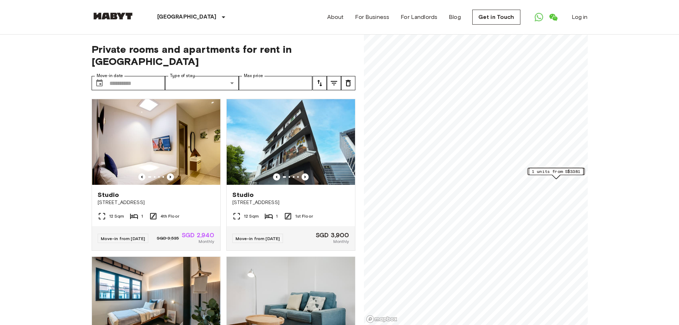 The image size is (679, 325). Describe the element at coordinates (304, 216) in the screenshot. I see `span: 1st Floor` at that location.